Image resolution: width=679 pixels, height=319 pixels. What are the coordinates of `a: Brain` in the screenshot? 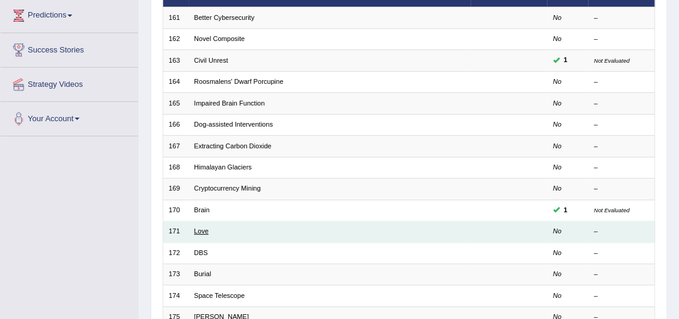 It's located at (202, 210).